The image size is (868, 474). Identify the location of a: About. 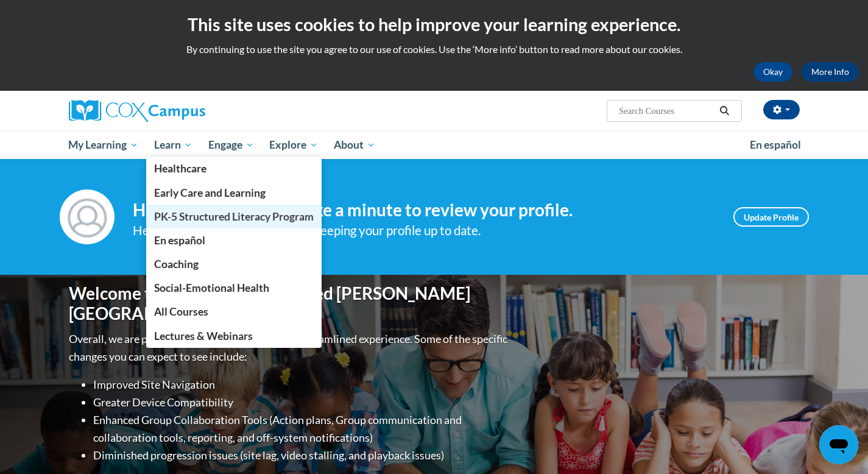
(354, 145).